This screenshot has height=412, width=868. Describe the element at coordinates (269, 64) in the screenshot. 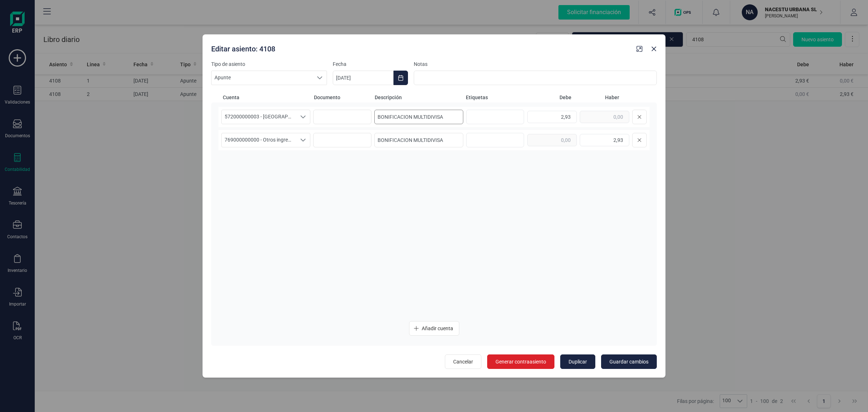

I see `label: Tipo de asiento` at that location.